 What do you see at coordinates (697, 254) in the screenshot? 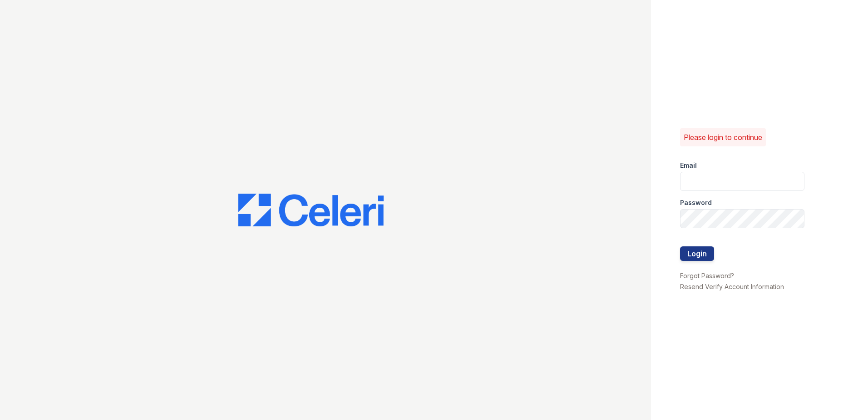
I see `button: Login` at bounding box center [697, 254].